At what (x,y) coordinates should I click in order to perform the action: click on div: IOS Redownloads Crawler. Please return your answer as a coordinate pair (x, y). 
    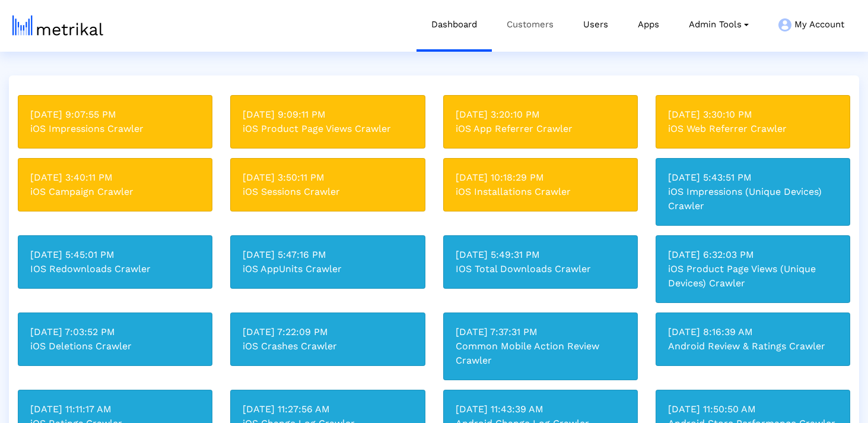
    Looking at the image, I should click on (115, 269).